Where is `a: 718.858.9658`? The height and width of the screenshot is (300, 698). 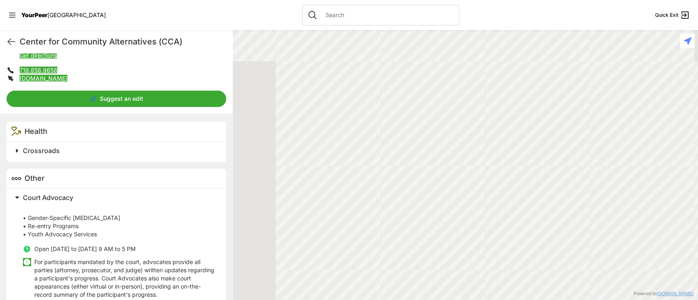
a: 718.858.9658 is located at coordinates (38, 70).